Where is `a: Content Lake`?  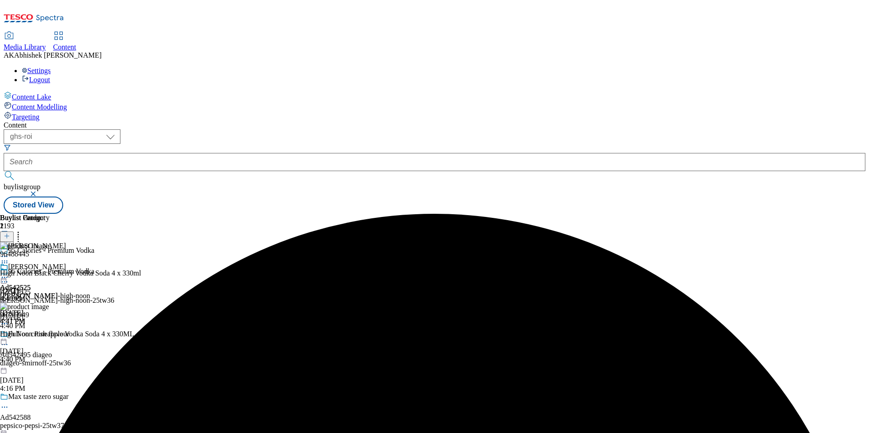 a: Content Lake is located at coordinates (434, 96).